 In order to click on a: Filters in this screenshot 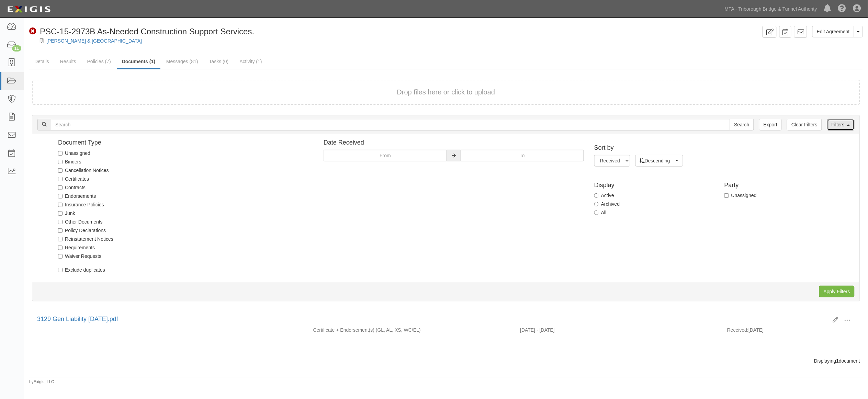, I will do `click(841, 125)`.